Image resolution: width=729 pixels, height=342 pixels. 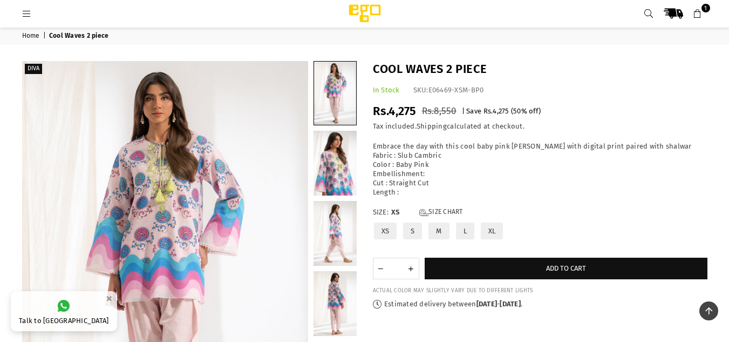 What do you see at coordinates (540, 304) in the screenshot?
I see `p: Estimated delivery between - .` at bounding box center [540, 304].